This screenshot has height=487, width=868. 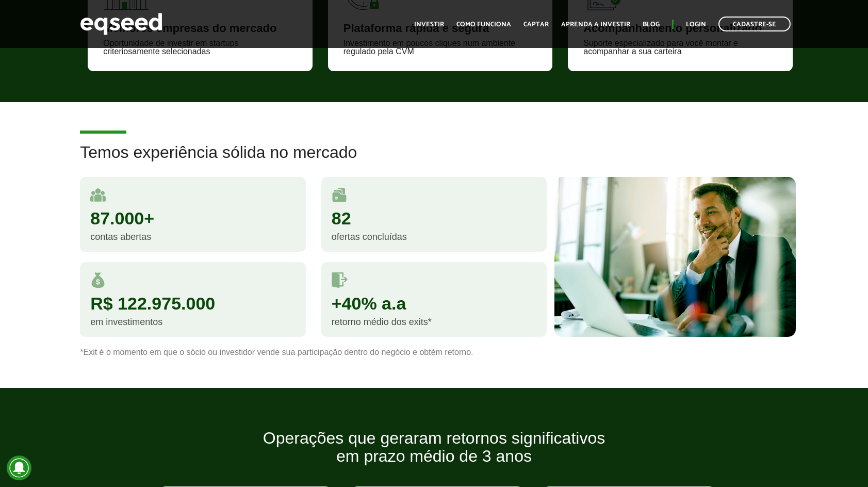 What do you see at coordinates (98, 280) in the screenshot?
I see `img: money.svg` at bounding box center [98, 280].